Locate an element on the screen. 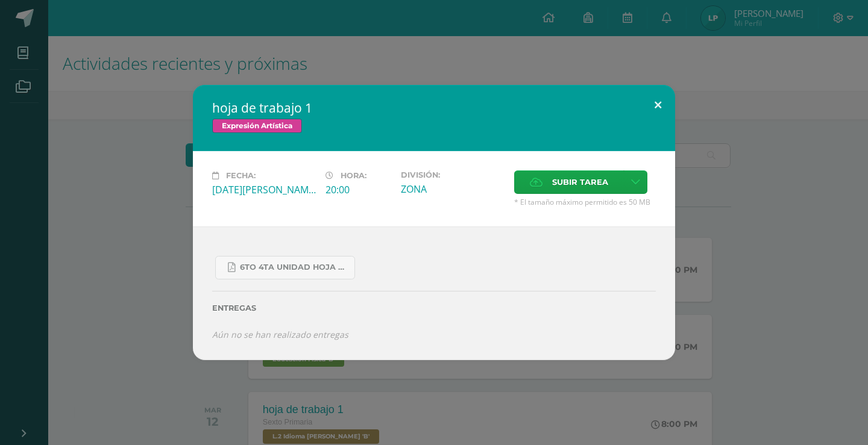 This screenshot has height=445, width=868. label: Entregas is located at coordinates (434, 308).